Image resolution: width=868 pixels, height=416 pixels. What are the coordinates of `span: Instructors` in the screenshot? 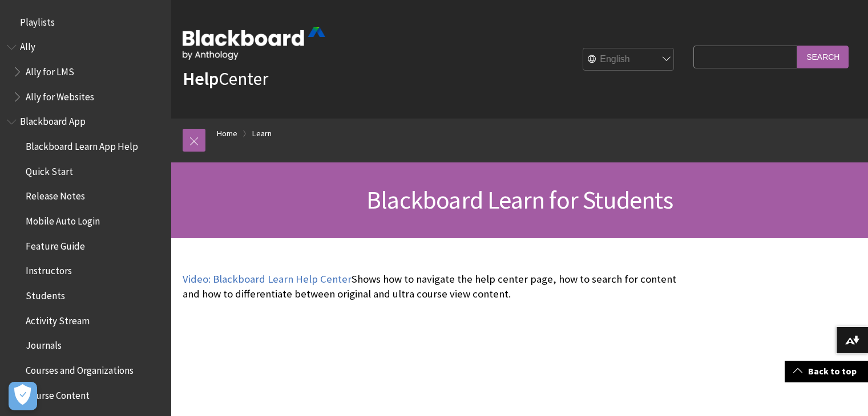 It's located at (48, 269).